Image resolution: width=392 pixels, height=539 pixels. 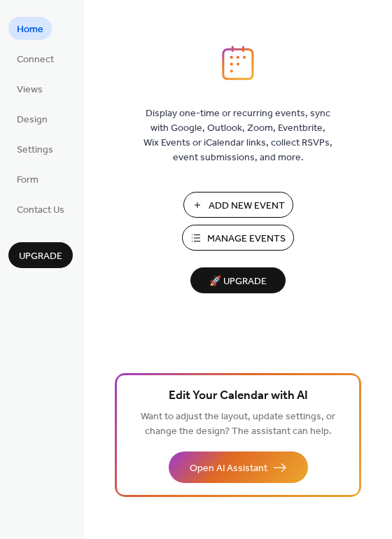 I want to click on a: Views, so click(x=30, y=89).